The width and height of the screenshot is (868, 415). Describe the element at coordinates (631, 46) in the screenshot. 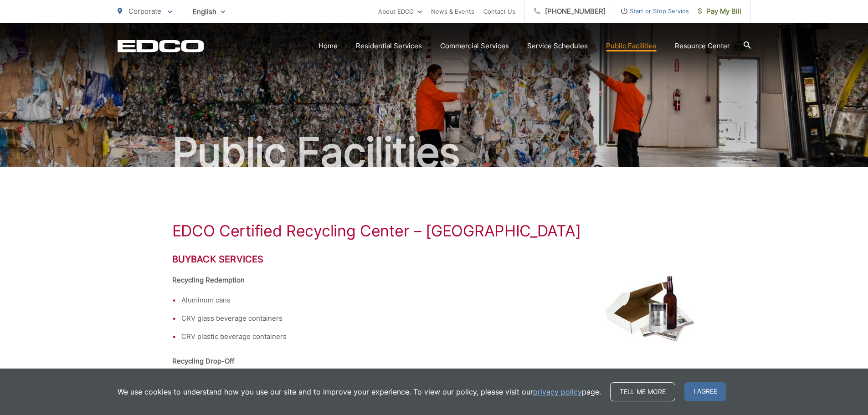

I see `a: Public Facilities` at that location.